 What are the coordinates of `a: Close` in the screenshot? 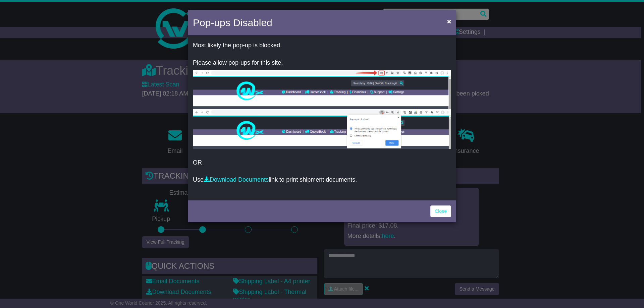 It's located at (441, 211).